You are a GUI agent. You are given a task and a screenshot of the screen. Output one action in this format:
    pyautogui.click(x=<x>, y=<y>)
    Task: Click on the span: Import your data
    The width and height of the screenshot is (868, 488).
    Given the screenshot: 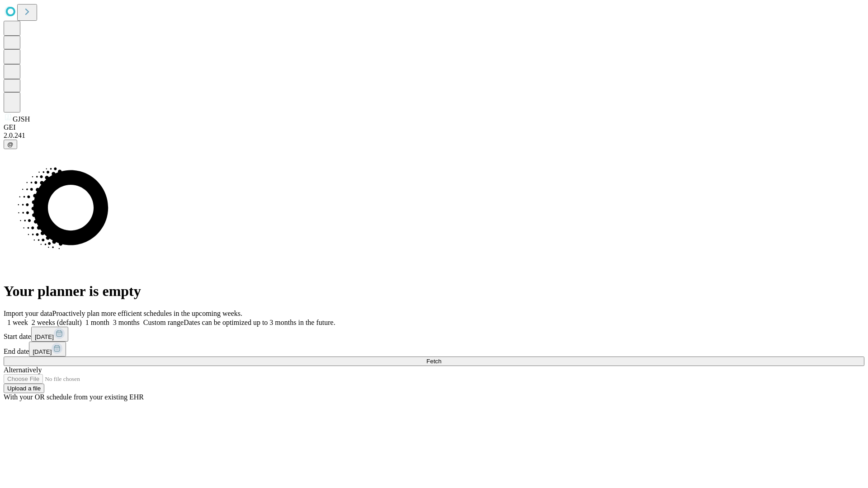 What is the action you would take?
    pyautogui.click(x=28, y=313)
    